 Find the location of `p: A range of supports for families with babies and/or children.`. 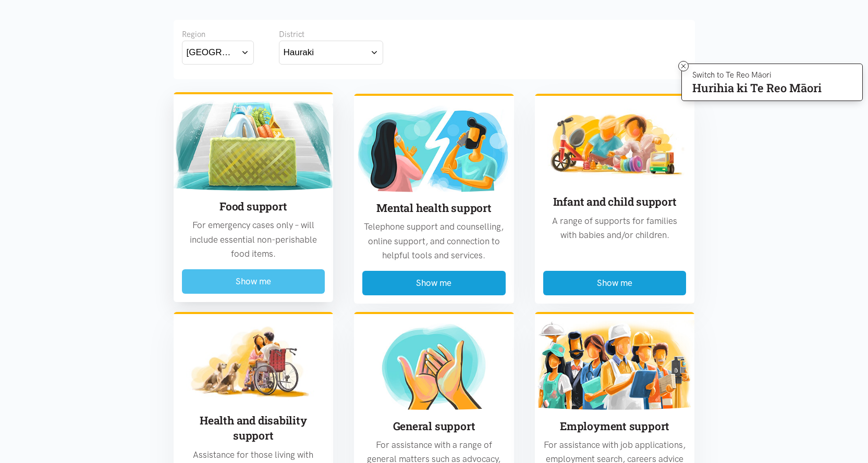

p: A range of supports for families with babies and/or children. is located at coordinates (614, 228).